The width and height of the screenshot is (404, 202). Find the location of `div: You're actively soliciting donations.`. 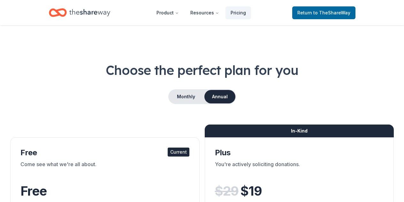

div: You're actively soliciting donations. is located at coordinates (299, 169).